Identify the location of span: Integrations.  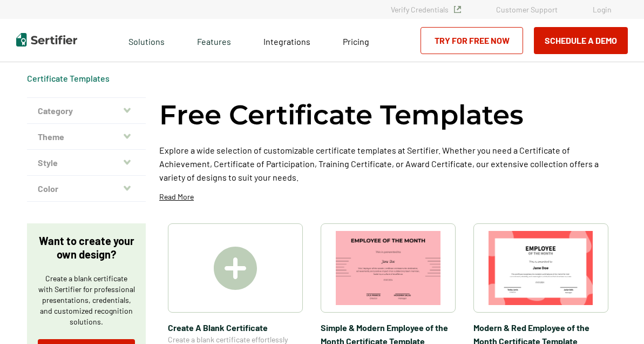
(287, 41).